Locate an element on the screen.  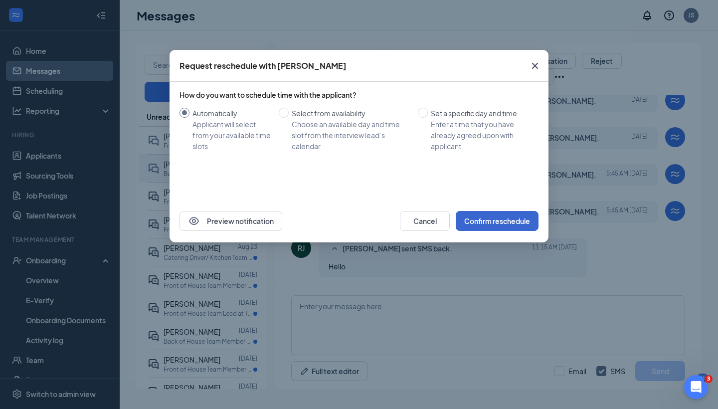
div: Select from availability is located at coordinates (351, 113).